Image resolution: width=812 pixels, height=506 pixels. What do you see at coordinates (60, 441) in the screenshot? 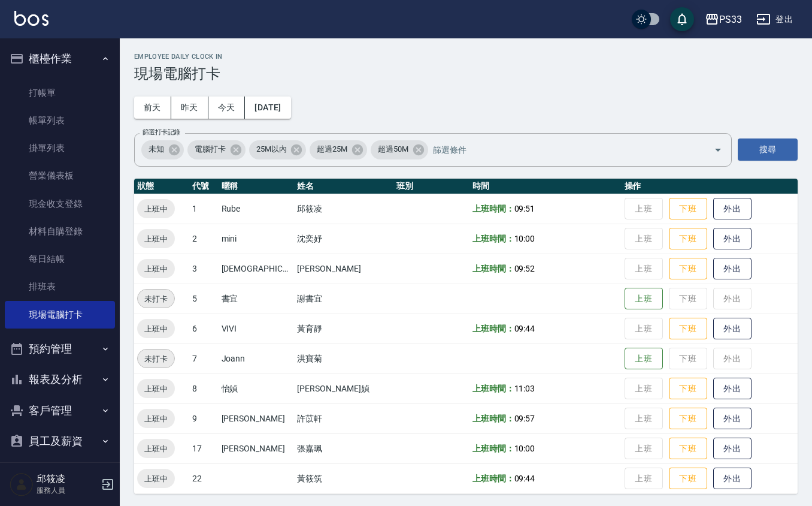
I see `button: 員工及薪資` at bounding box center [60, 441].